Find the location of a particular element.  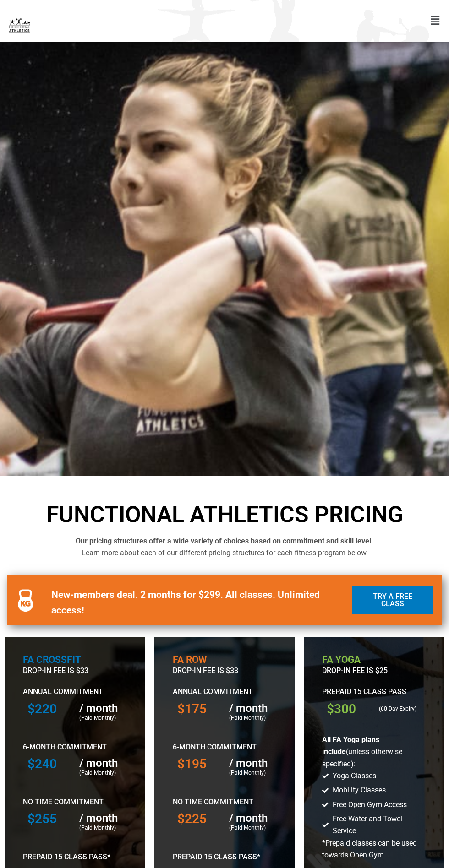

h3: $195 is located at coordinates (198, 764).